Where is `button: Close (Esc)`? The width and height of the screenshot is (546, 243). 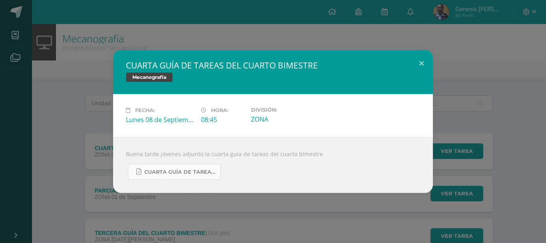
button: Close (Esc) is located at coordinates (422, 64).